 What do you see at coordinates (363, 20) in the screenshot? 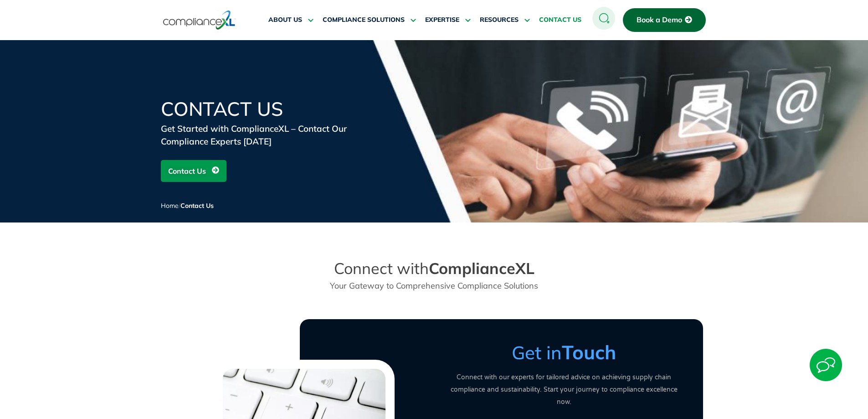
I see `span: COMPLIANCE SOLUTIONS` at bounding box center [363, 20].